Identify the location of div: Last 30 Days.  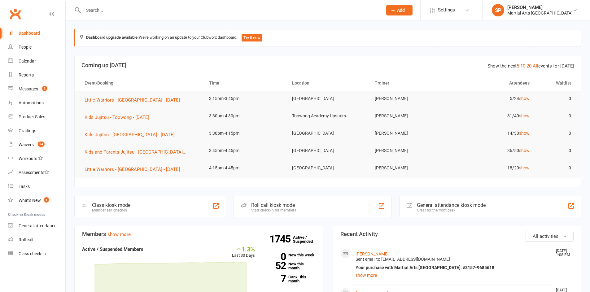
(243, 252).